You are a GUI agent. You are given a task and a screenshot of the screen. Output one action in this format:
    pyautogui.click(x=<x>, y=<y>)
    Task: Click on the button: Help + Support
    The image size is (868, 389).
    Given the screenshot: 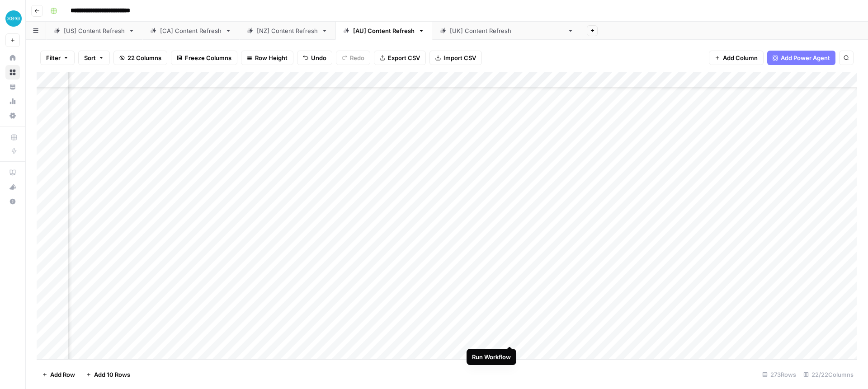 What is the action you would take?
    pyautogui.click(x=13, y=202)
    